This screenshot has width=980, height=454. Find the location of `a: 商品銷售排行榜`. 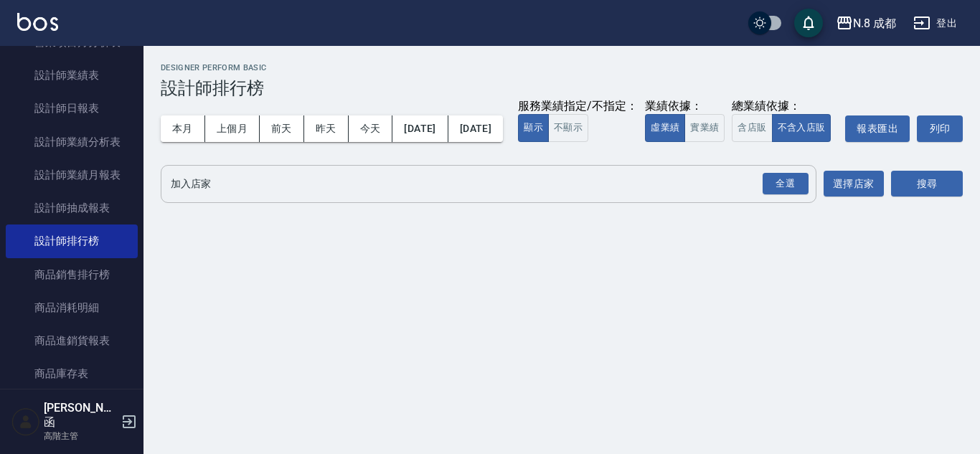

a: 商品銷售排行榜 is located at coordinates (72, 275).